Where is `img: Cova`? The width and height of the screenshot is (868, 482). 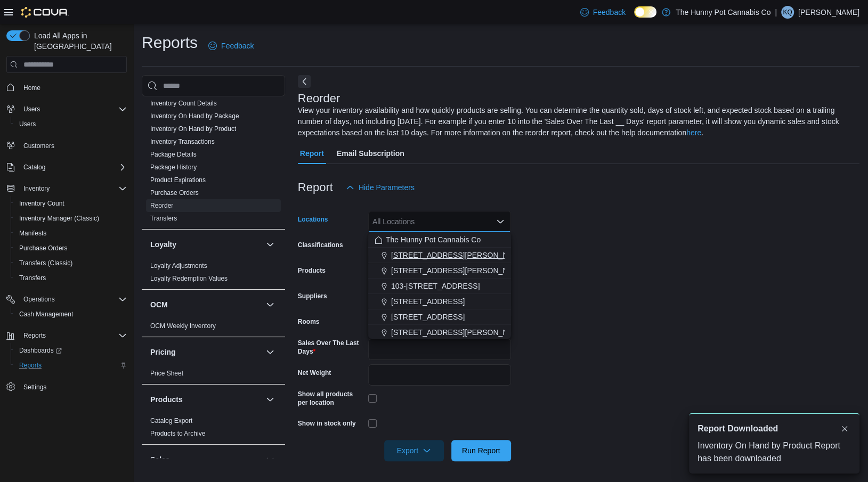 img: Cova is located at coordinates (45, 12).